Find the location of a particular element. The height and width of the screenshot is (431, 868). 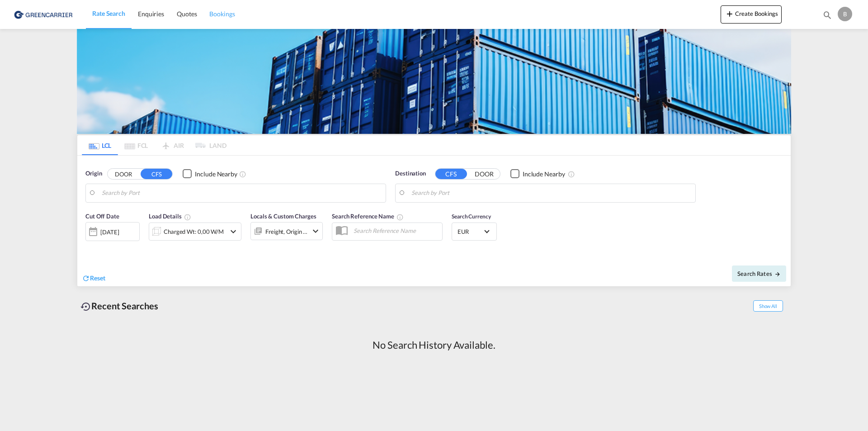

span: Locals & Custom Charges is located at coordinates (284, 216).